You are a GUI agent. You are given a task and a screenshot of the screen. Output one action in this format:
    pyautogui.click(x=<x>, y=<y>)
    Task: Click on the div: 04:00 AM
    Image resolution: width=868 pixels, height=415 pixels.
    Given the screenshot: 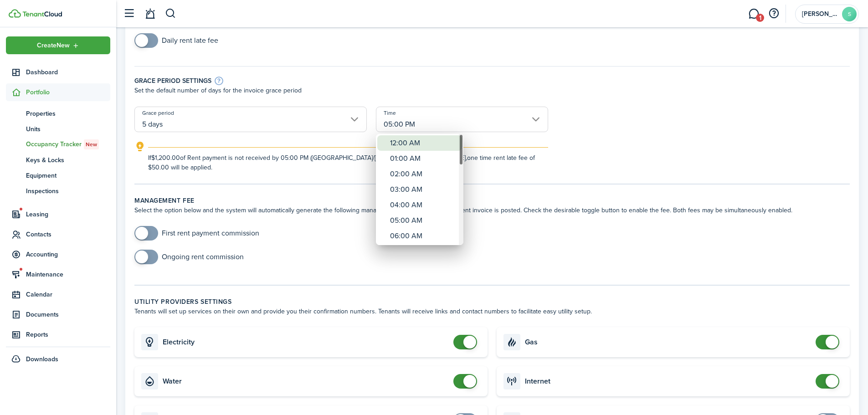 What is the action you would take?
    pyautogui.click(x=423, y=205)
    